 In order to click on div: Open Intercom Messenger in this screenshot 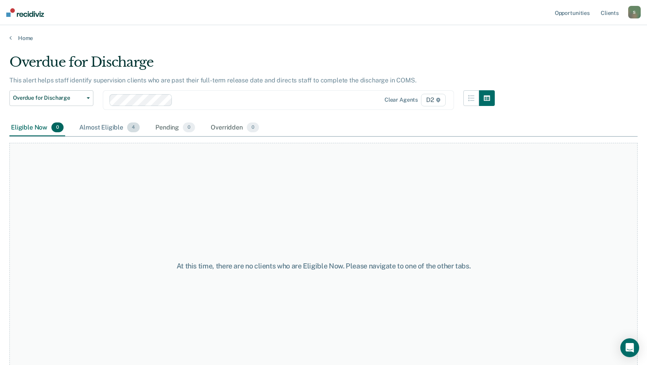, I will do `click(629, 347)`.